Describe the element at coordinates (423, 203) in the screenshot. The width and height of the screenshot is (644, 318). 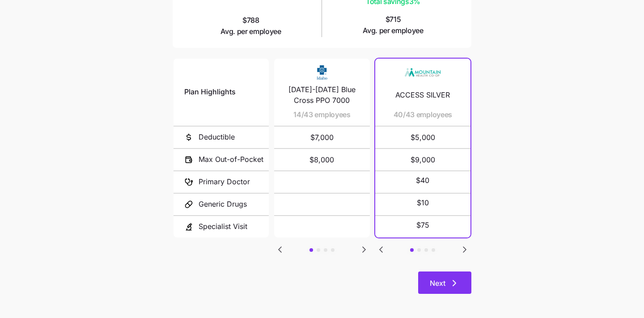
I see `span: $10` at that location.